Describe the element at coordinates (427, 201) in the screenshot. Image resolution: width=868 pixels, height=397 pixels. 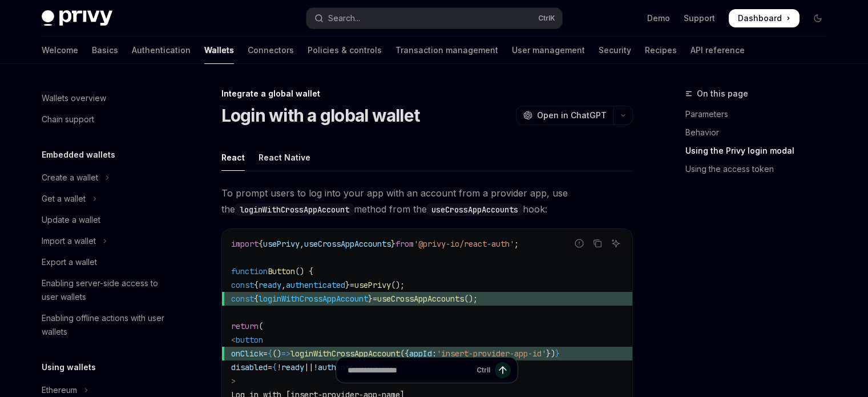
I see `span: To prompt users to log into your app with an account from a provider app, use the method from the...` at that location.